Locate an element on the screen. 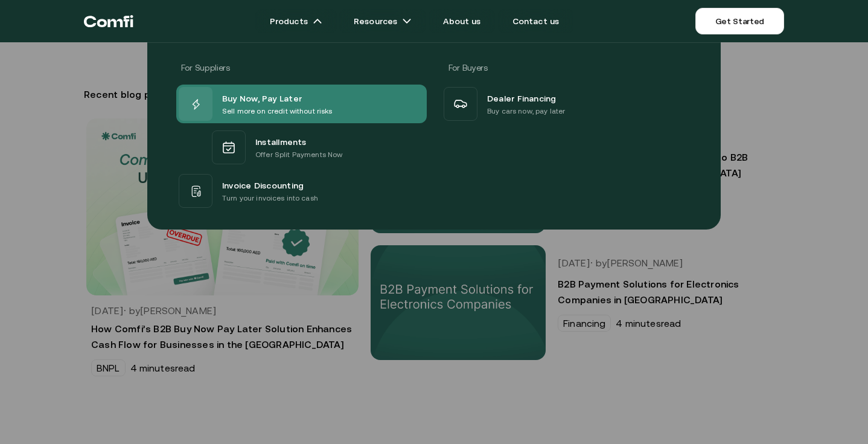 The width and height of the screenshot is (868, 444). a: InstallmentsOffer Split Payments Now is located at coordinates (301, 148).